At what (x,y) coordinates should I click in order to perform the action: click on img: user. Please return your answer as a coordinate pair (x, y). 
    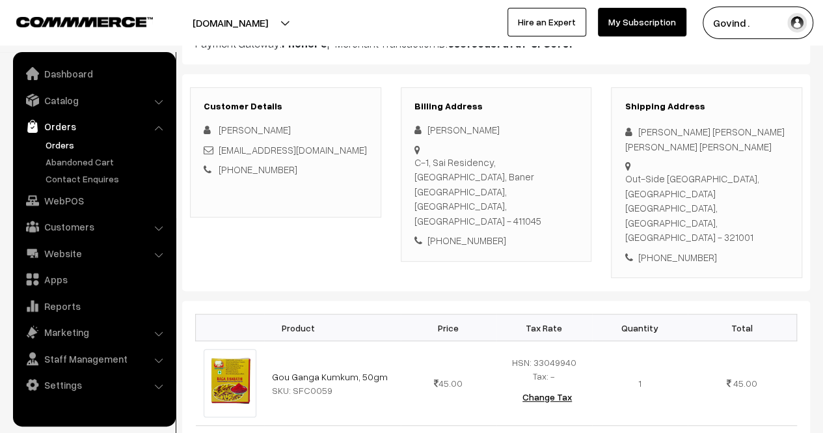
    Looking at the image, I should click on (797, 23).